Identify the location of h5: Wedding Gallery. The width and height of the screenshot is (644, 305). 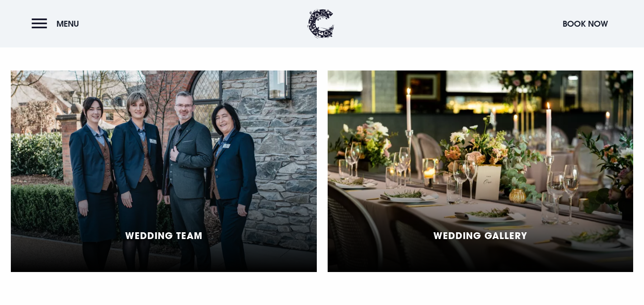
(480, 235).